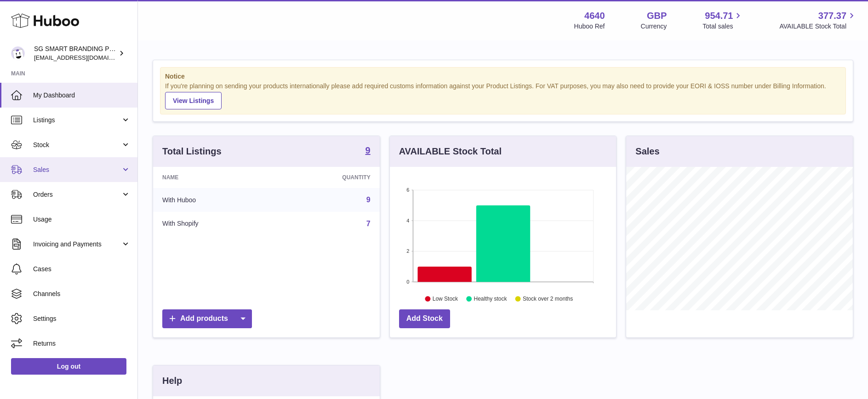 The image size is (868, 399). What do you see at coordinates (82, 294) in the screenshot?
I see `span: Channels` at bounding box center [82, 294].